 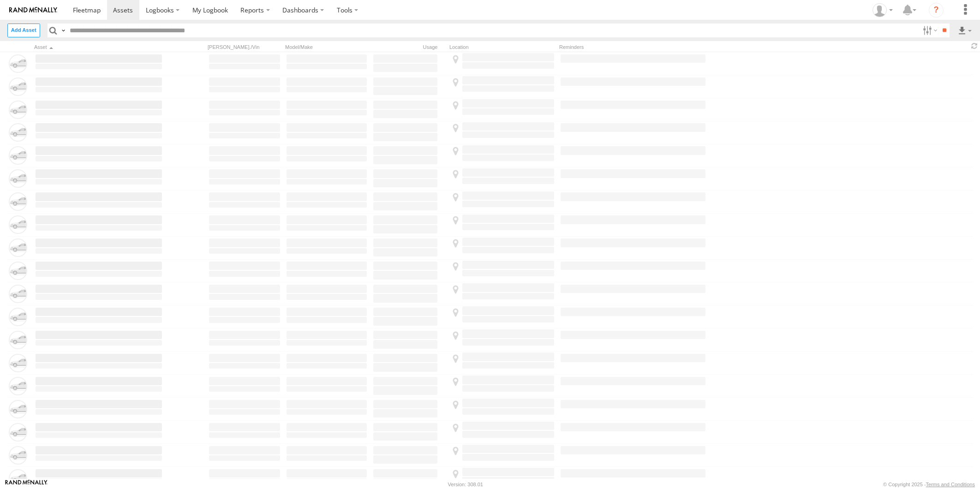 I want to click on label: Create New Asset, so click(x=23, y=30).